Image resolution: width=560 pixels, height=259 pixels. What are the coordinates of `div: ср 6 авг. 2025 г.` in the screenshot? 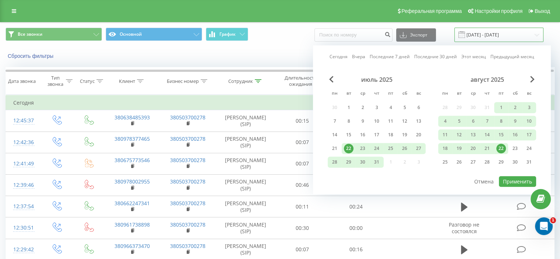 It's located at (473, 121).